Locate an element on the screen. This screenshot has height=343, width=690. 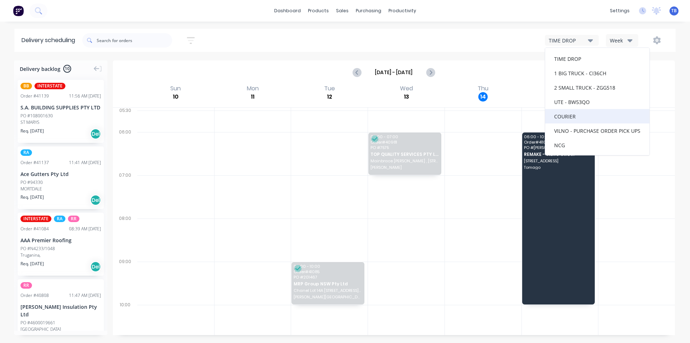
div: 2 SMALL TRUCK - ZGG518 is located at coordinates (598, 87).